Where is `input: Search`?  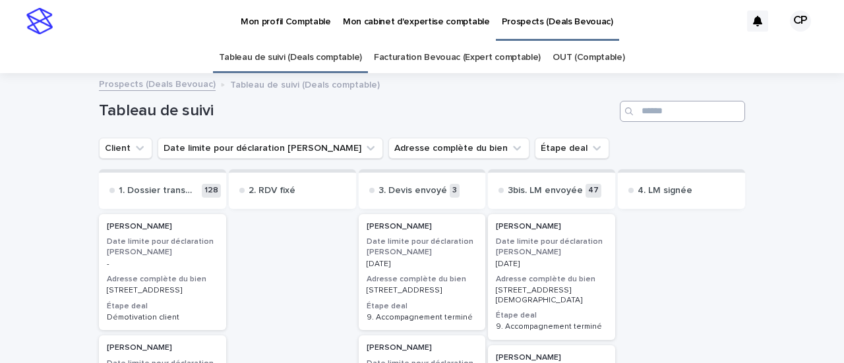 input: Search is located at coordinates (682, 111).